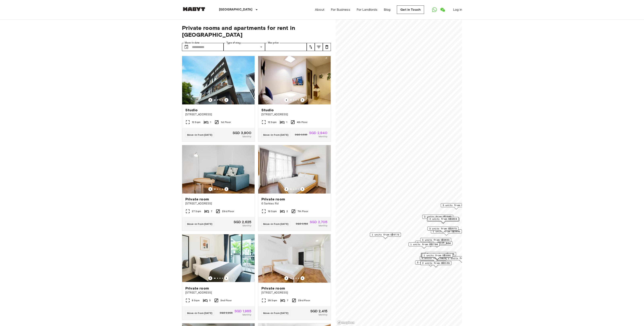 This screenshot has width=644, height=326. I want to click on span: 27 Sqm, so click(196, 211).